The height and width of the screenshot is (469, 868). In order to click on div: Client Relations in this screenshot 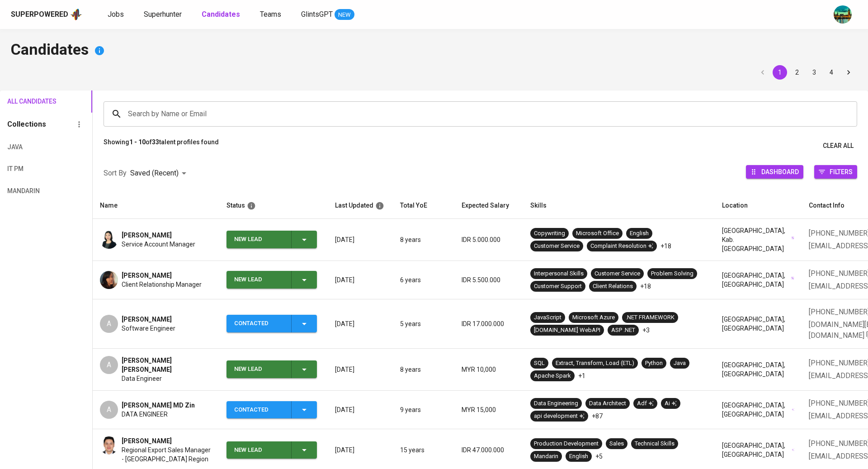, I will do `click(613, 287)`.